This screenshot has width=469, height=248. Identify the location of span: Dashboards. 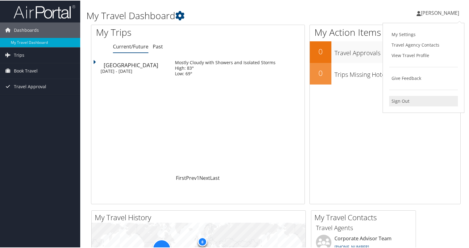
(26, 30).